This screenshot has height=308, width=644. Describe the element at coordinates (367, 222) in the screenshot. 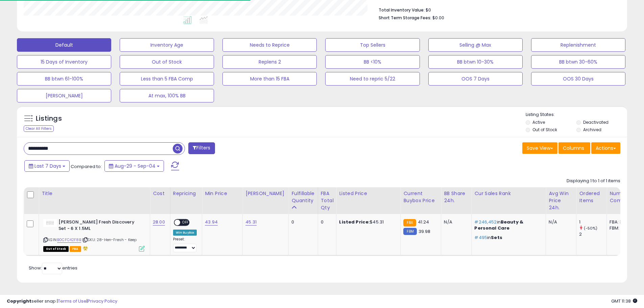

I see `div: $45.31` at that location.